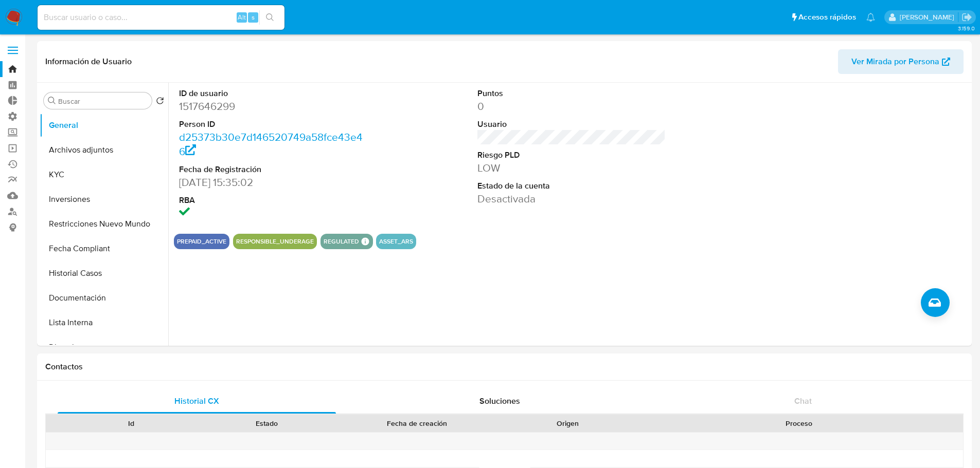  I want to click on button: Direcciones, so click(104, 348).